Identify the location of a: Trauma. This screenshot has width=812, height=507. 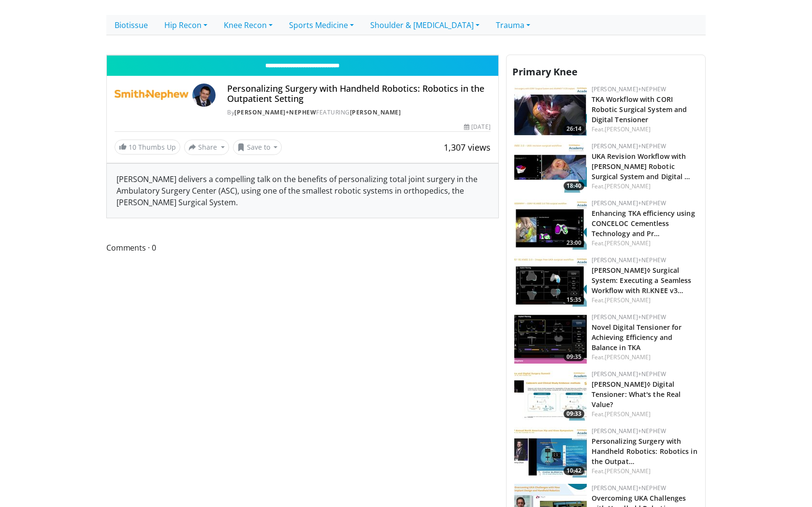
(513, 25).